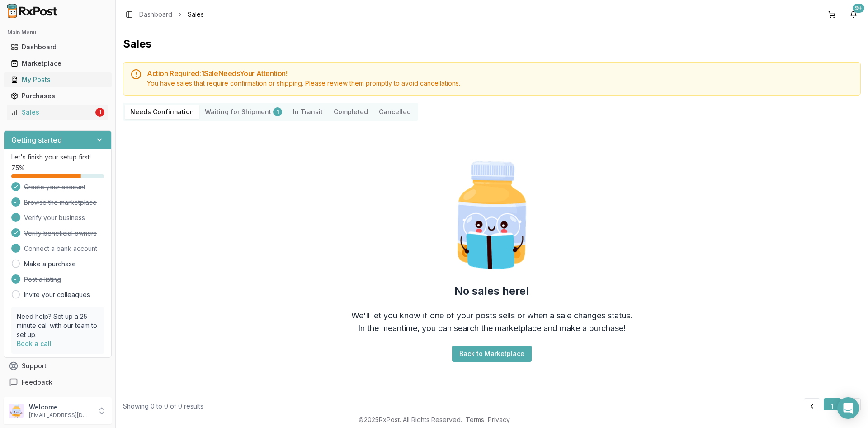 The height and width of the screenshot is (428, 868). What do you see at coordinates (57, 366) in the screenshot?
I see `button: Support` at bounding box center [57, 366].